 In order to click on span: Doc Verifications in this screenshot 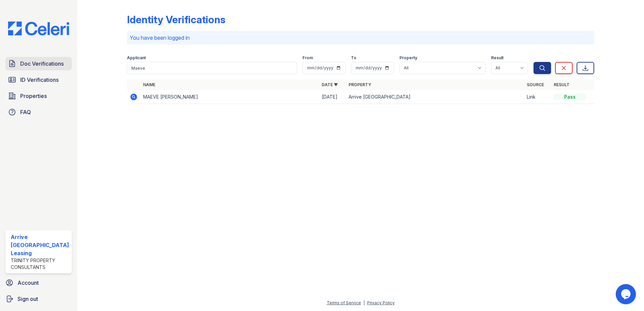, I will do `click(42, 64)`.